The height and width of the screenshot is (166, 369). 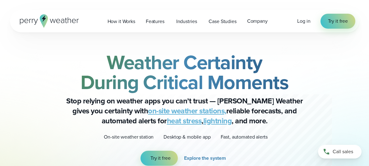 I want to click on p: On-site weather station, so click(x=129, y=137).